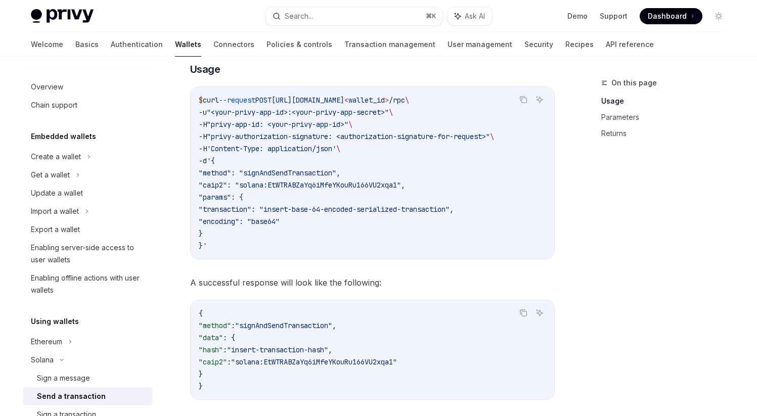  I want to click on button: Search...⌘K, so click(354, 16).